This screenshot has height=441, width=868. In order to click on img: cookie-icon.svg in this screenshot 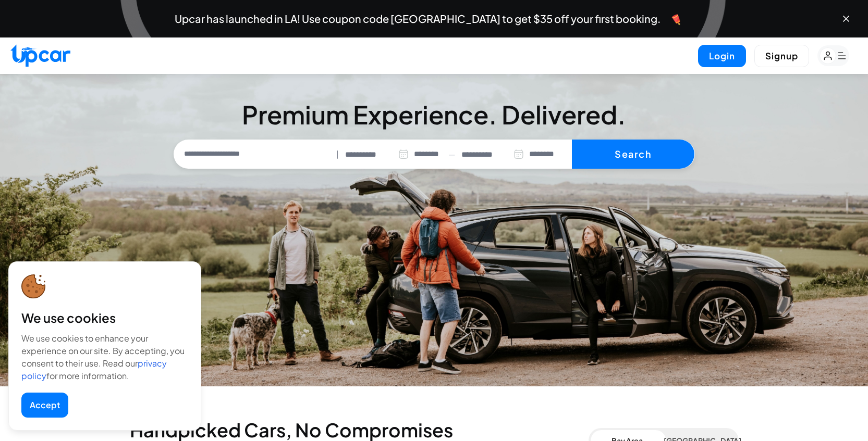, I will do `click(34, 286)`.